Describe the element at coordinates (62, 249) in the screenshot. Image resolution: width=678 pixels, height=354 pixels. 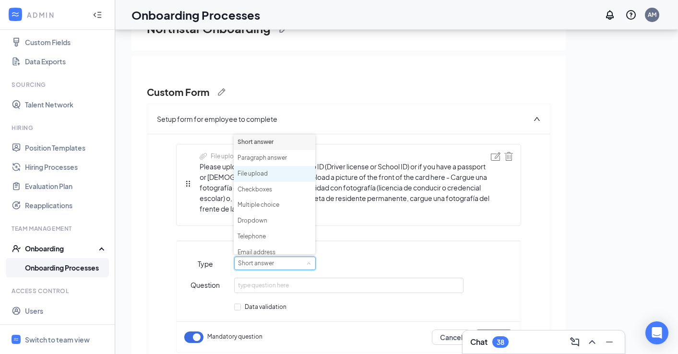
I see `div: Onboarding` at that location.